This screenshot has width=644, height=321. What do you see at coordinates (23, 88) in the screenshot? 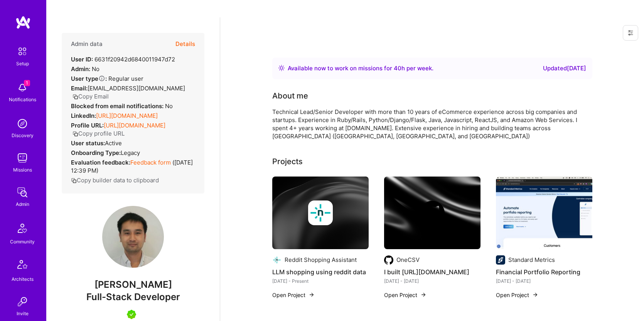
I see `img: bell` at bounding box center [23, 88].